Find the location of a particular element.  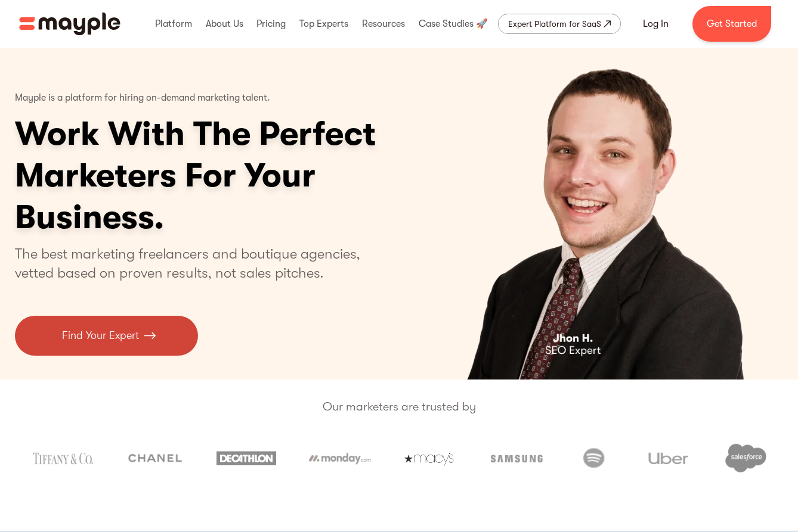

a: Find Your Expert is located at coordinates (106, 336).